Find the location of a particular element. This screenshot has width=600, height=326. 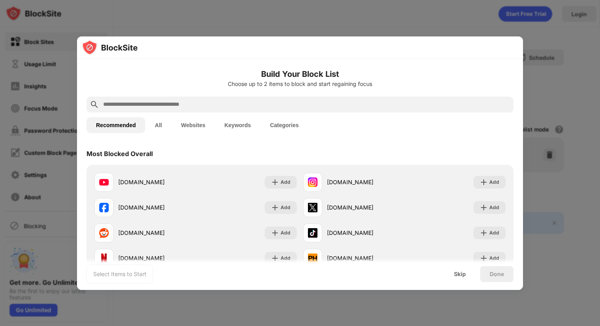

div: Choose up to 2 items to block and start regaining focus is located at coordinates (300, 84).